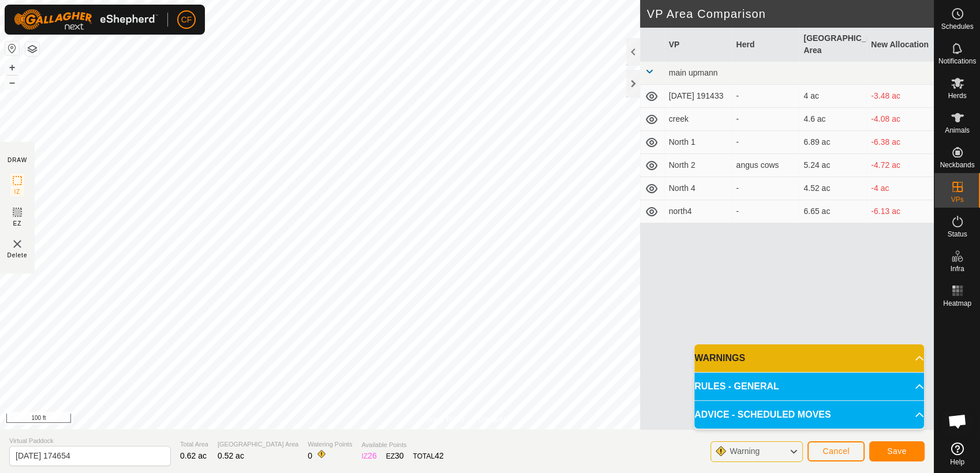 The height and width of the screenshot is (473, 980). What do you see at coordinates (399, 455) in the screenshot?
I see `span: 30` at bounding box center [399, 455].